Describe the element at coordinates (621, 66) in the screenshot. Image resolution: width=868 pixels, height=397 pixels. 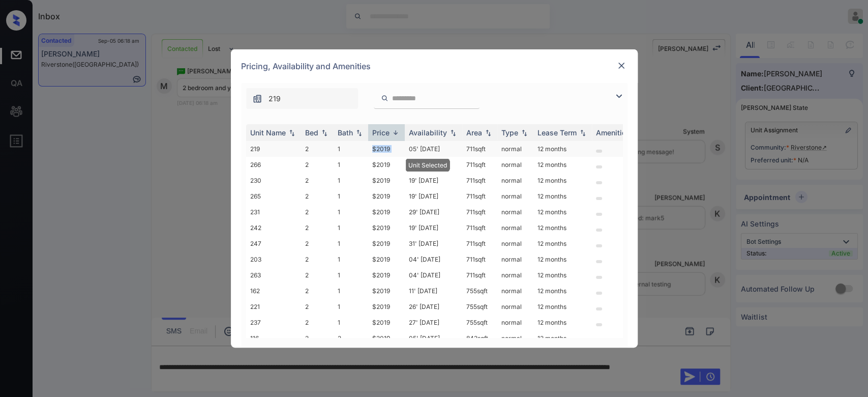
I see `img: close` at that location.